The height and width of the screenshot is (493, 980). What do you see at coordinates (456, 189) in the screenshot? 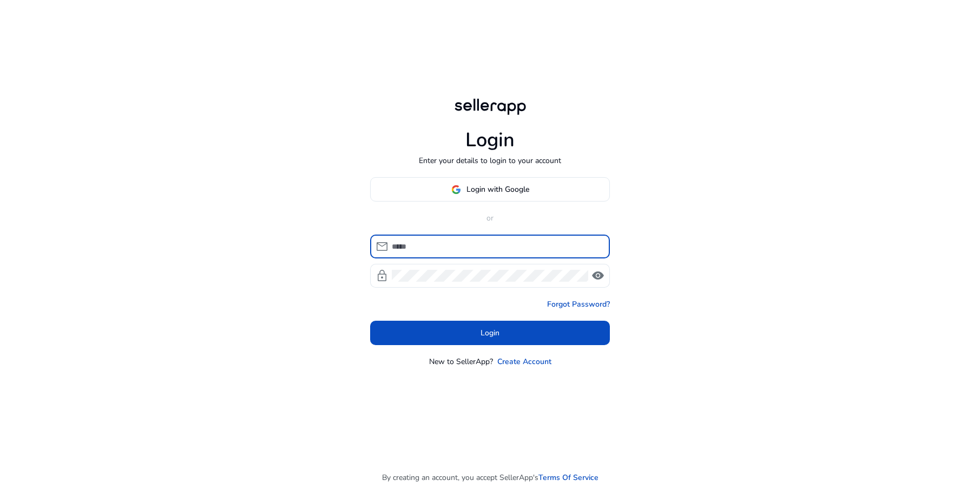
I see `img: google-logo.svg` at bounding box center [456, 189].